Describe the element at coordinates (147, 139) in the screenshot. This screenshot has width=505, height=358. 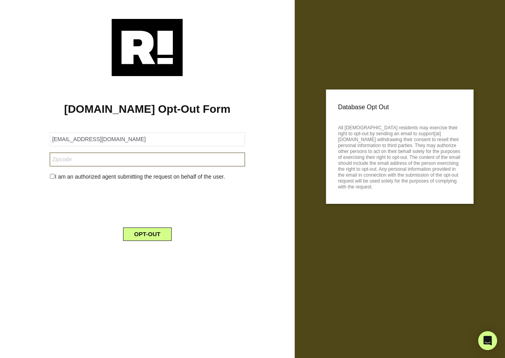
I see `input: Email Address` at that location.